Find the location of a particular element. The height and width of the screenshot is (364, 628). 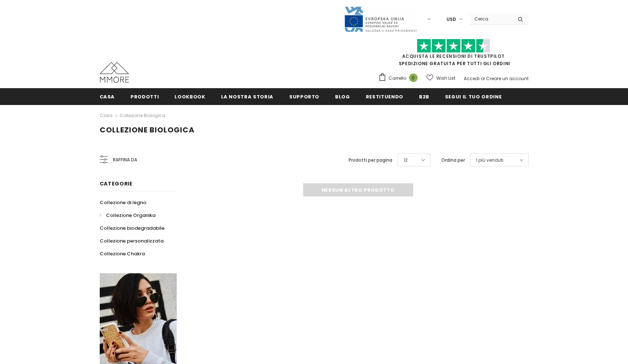

a: Accedi is located at coordinates (472, 78).